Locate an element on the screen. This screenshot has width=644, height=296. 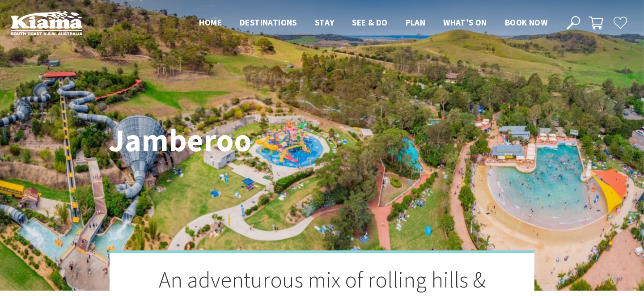
span: See & Do is located at coordinates (369, 22).